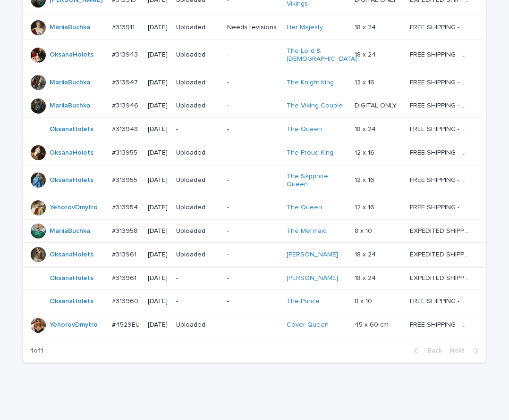  What do you see at coordinates (126, 128) in the screenshot?
I see `p: #313948` at bounding box center [126, 128].